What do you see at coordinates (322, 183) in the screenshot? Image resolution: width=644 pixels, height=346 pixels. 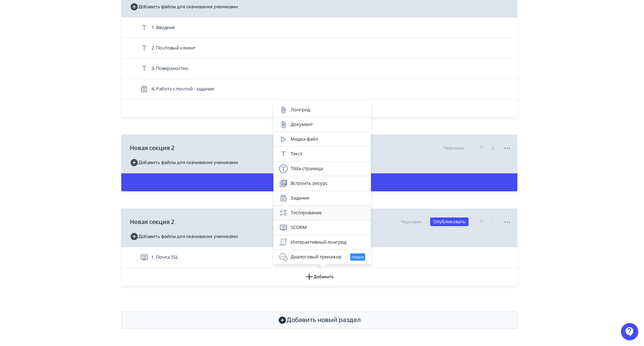 I see `div: Встроить ресурс` at bounding box center [322, 183].